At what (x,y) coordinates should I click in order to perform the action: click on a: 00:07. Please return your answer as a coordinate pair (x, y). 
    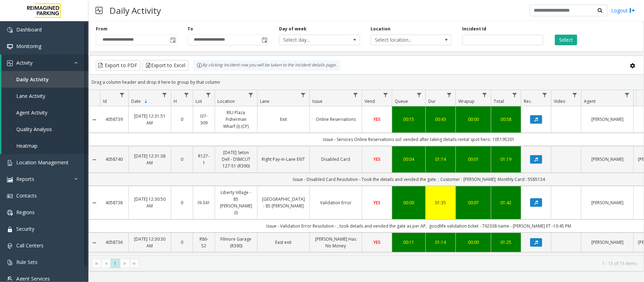
    Looking at the image, I should click on (473, 203).